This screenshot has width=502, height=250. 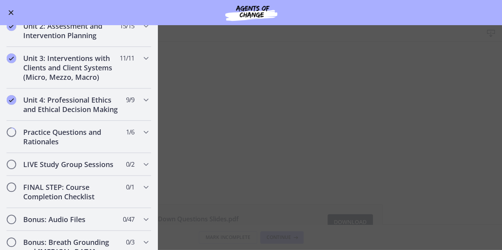 What do you see at coordinates (71, 105) in the screenshot?
I see `h2: Unit 4: Professional Ethics and Ethical Decision Making` at bounding box center [71, 105].